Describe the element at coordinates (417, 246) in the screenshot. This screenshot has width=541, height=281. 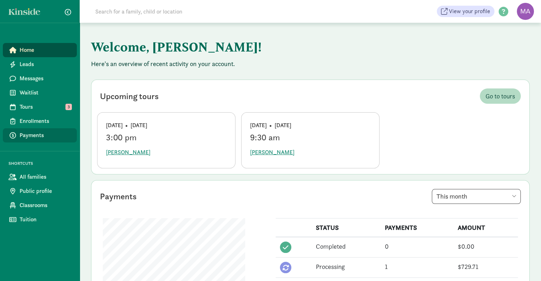
I see `div: 0` at that location.